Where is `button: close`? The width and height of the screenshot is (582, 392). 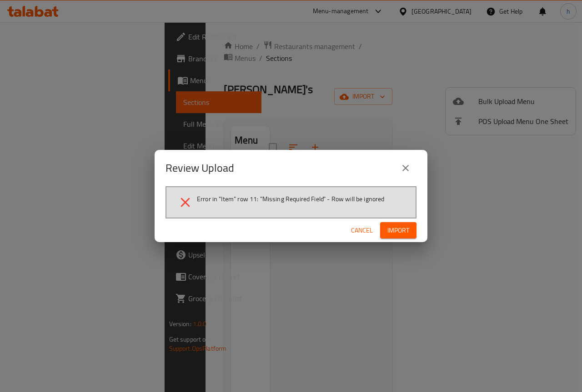 button: close is located at coordinates (406, 168).